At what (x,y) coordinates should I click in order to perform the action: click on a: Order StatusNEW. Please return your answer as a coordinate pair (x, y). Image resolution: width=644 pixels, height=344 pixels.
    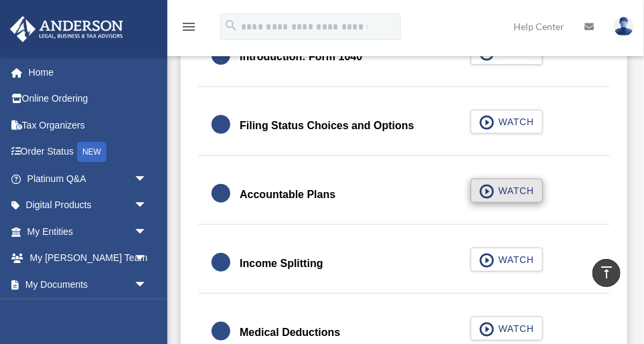
    Looking at the image, I should click on (88, 152).